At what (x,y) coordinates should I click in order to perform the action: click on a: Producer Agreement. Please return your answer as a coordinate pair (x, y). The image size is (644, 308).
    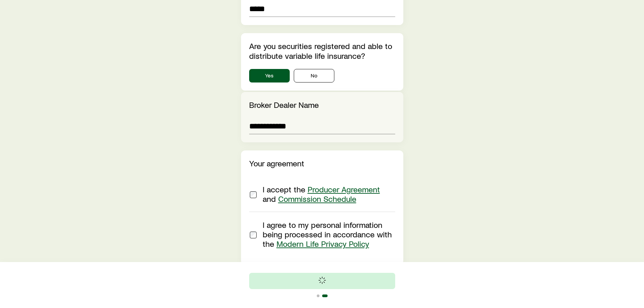
    Looking at the image, I should click on (344, 189).